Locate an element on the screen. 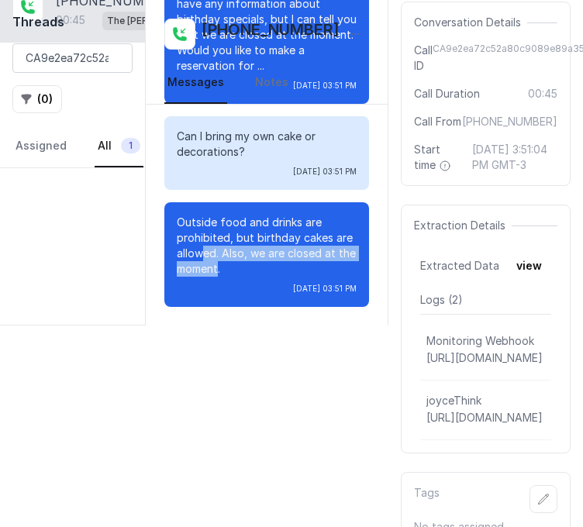 The height and width of the screenshot is (527, 583). span: Call From is located at coordinates (437, 122).